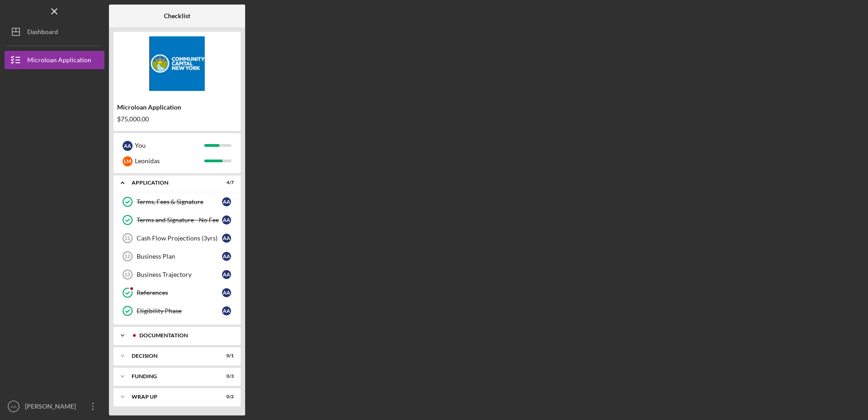 The image size is (868, 420). What do you see at coordinates (54, 60) in the screenshot?
I see `button: Microloan Application` at bounding box center [54, 60].